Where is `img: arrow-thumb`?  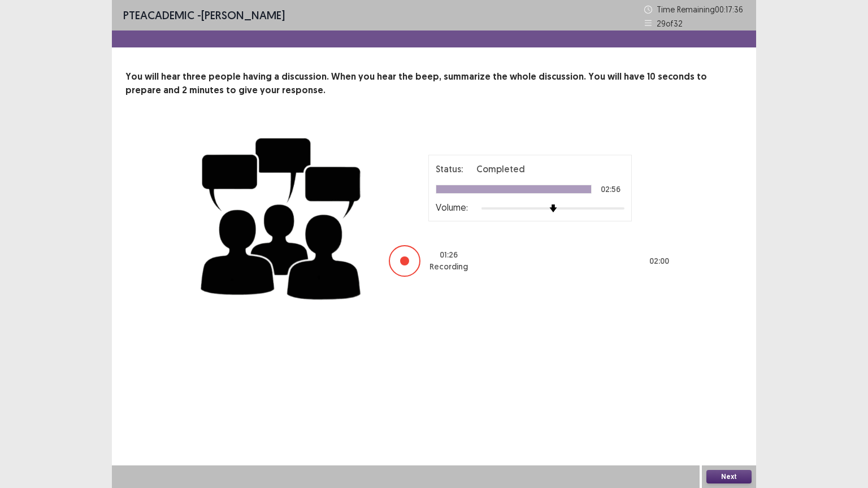 img: arrow-thumb is located at coordinates (553, 208).